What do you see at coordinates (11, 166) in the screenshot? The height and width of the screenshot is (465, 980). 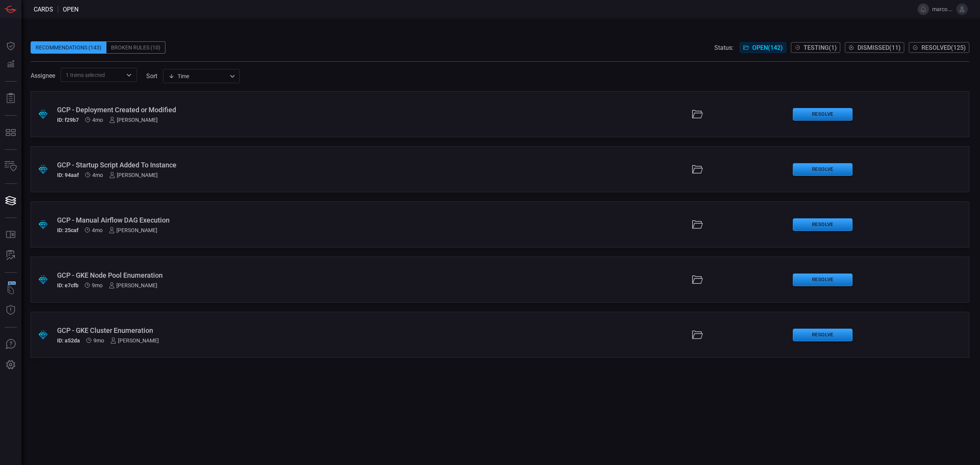 I see `button: Inventory` at bounding box center [11, 166].